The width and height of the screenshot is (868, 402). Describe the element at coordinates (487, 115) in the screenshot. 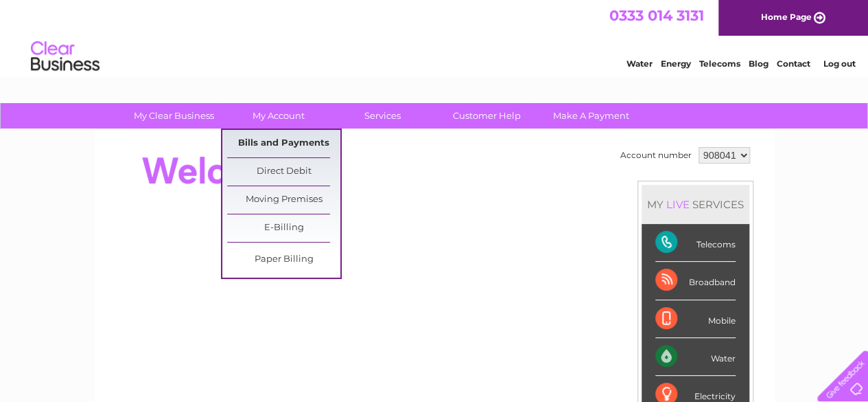

I see `a: Customer Help` at that location.